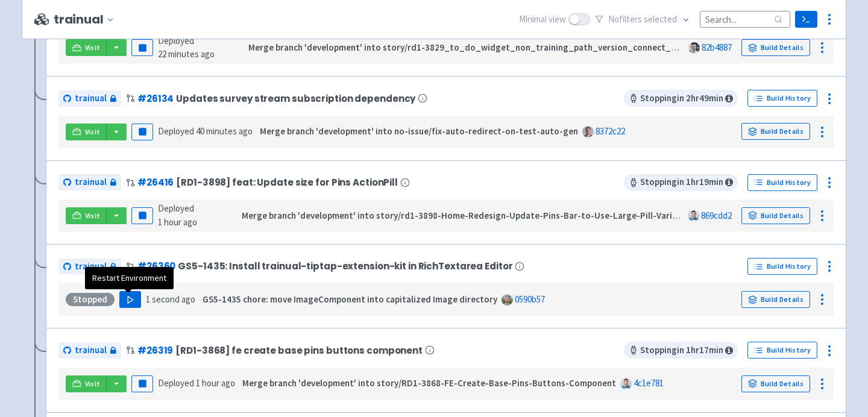  What do you see at coordinates (90, 300) in the screenshot?
I see `div: Stopped` at bounding box center [90, 300].